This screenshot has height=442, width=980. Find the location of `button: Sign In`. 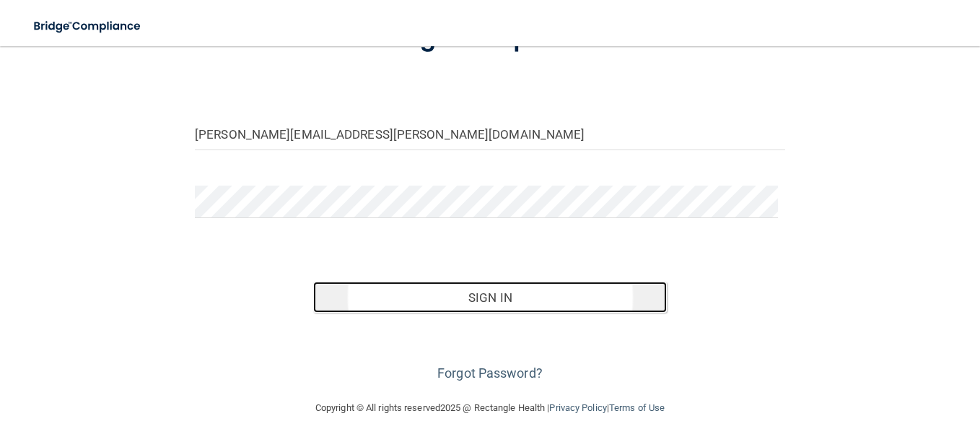

button: Sign In is located at coordinates (490, 297).